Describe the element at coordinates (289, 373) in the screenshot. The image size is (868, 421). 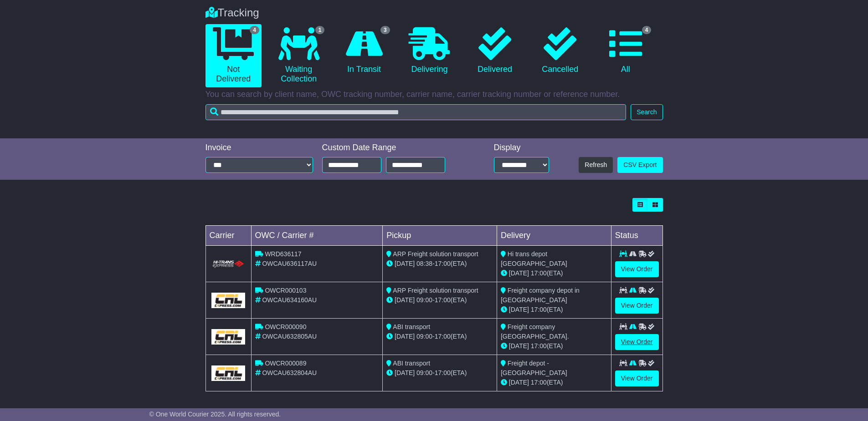
I see `span: OWCAU632804AU` at that location.